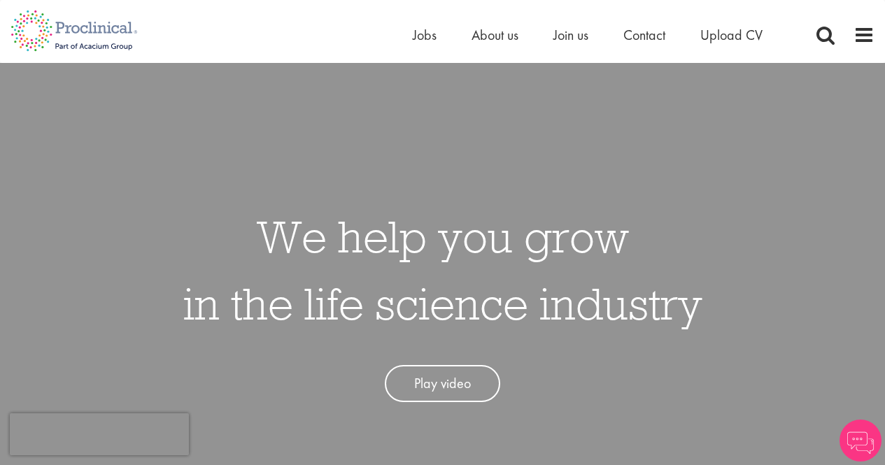 This screenshot has width=885, height=465. I want to click on a: About us, so click(495, 35).